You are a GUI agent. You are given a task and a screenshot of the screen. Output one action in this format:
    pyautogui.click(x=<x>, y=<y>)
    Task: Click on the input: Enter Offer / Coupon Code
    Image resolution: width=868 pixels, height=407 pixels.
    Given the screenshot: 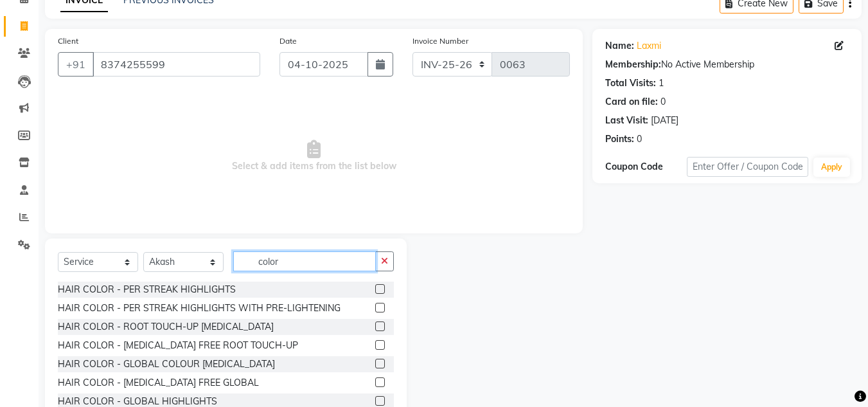 What is the action you would take?
    pyautogui.click(x=748, y=167)
    